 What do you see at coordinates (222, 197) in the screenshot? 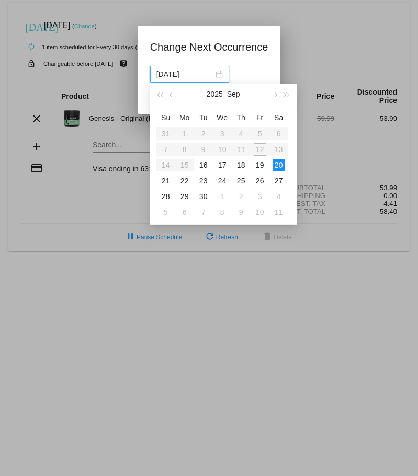
I see `td: 10/1/2025` at bounding box center [222, 197].